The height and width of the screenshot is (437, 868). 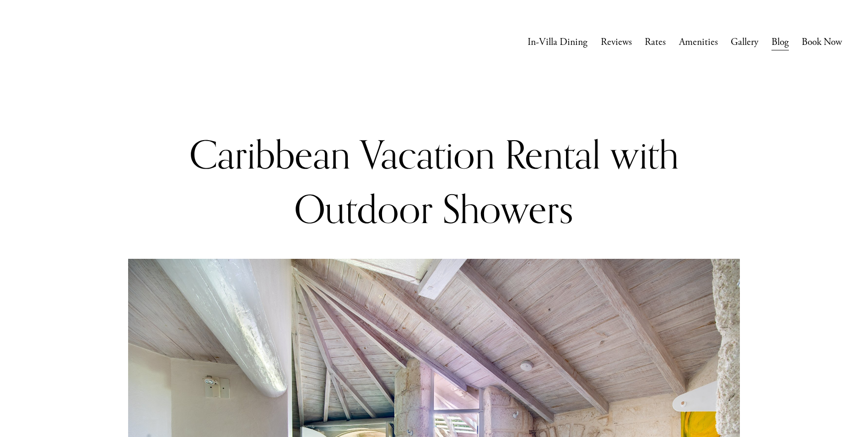 What do you see at coordinates (75, 42) in the screenshot?
I see `img: Caribbean Vacation Rental | Bon Vivant Villa` at bounding box center [75, 42].